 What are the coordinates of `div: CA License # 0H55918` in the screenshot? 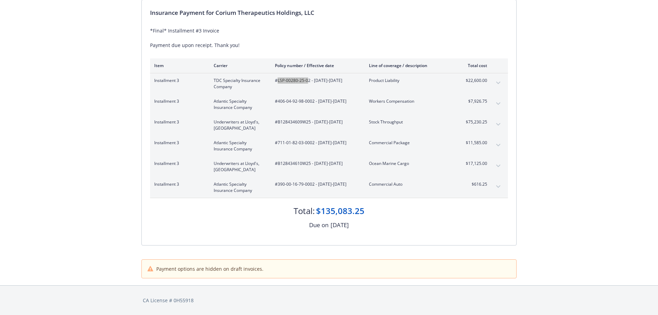 It's located at (329, 300).